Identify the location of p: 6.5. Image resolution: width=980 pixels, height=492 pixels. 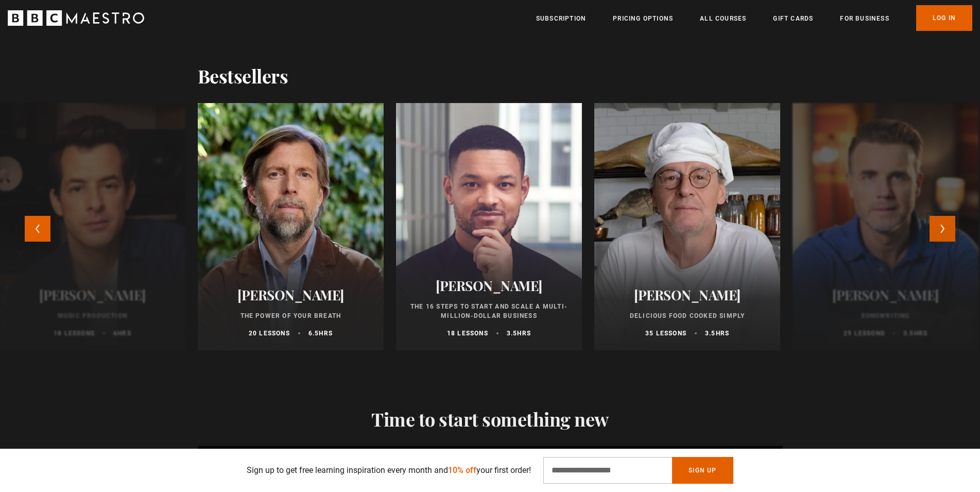
(321, 333).